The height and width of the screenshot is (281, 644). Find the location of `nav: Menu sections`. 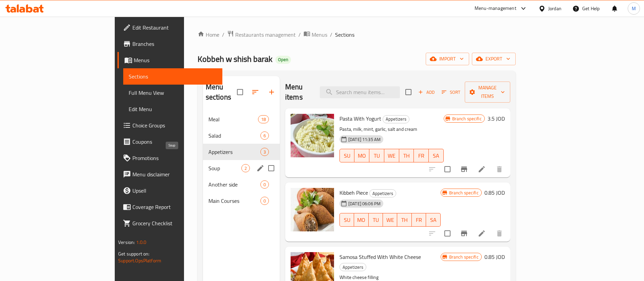

nav: Menu sections is located at coordinates (242, 160).